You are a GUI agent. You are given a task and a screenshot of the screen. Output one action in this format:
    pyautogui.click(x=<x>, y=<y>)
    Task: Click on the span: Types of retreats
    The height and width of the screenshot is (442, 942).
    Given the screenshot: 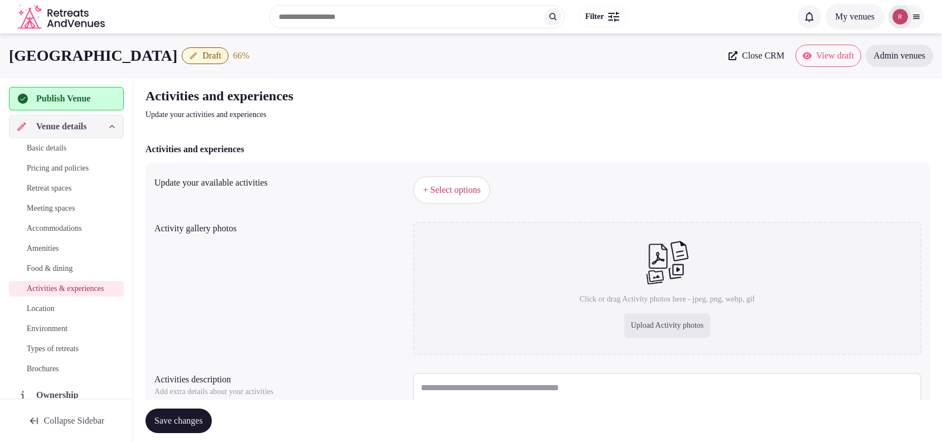 What is the action you would take?
    pyautogui.click(x=52, y=349)
    